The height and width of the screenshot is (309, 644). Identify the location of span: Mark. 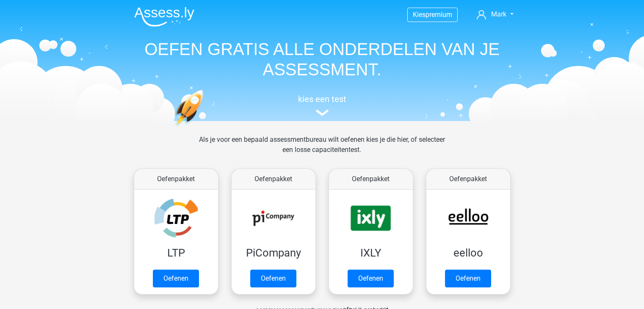
(499, 14).